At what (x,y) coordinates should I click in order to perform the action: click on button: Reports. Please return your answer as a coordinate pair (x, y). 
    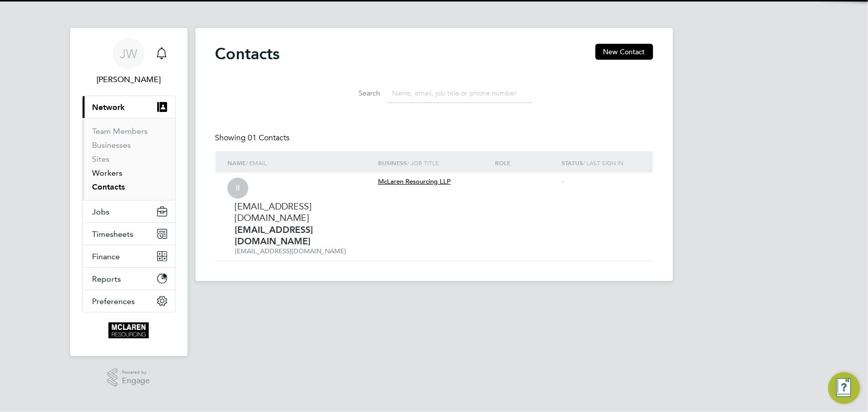
    Looking at the image, I should click on (129, 279).